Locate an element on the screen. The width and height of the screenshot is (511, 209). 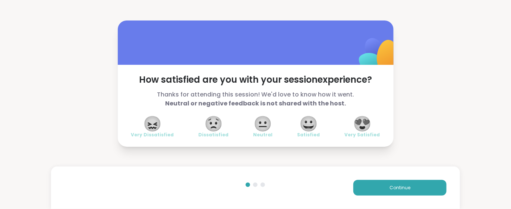
span: Continue is located at coordinates (400, 188).